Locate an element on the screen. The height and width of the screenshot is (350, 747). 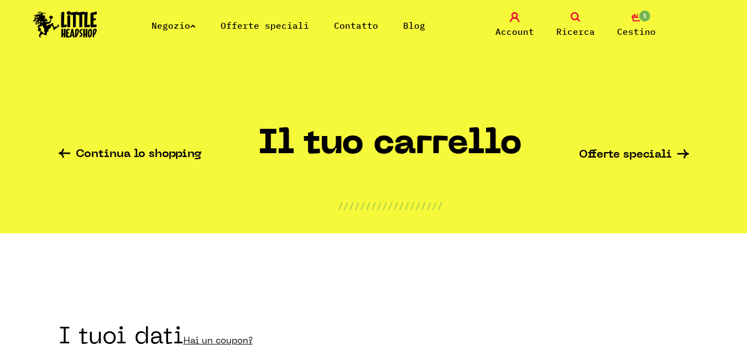
a: Continua lo shopping is located at coordinates (130, 155).